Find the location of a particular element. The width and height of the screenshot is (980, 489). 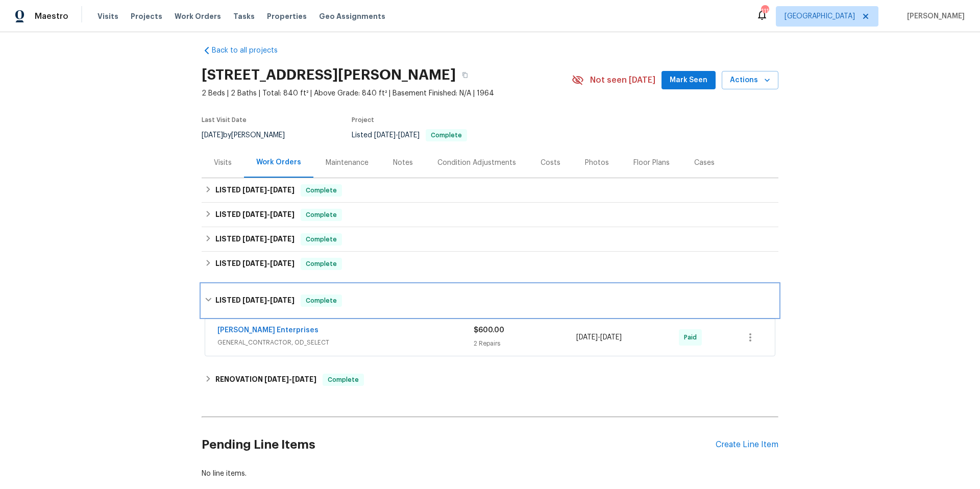

div: Cases is located at coordinates (704, 163).